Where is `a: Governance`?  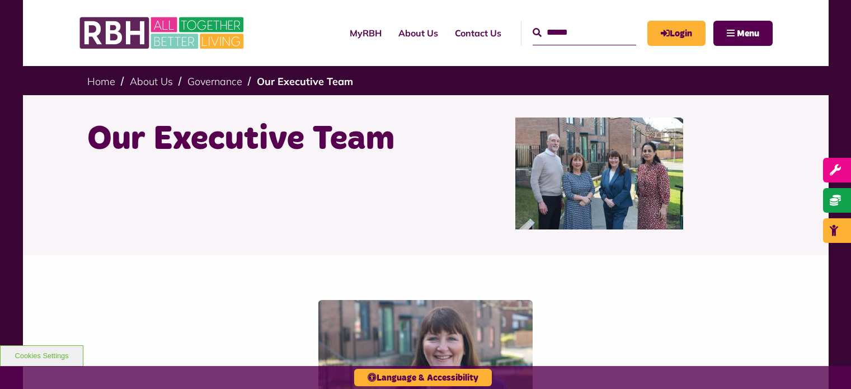
a: Governance is located at coordinates (215, 81).